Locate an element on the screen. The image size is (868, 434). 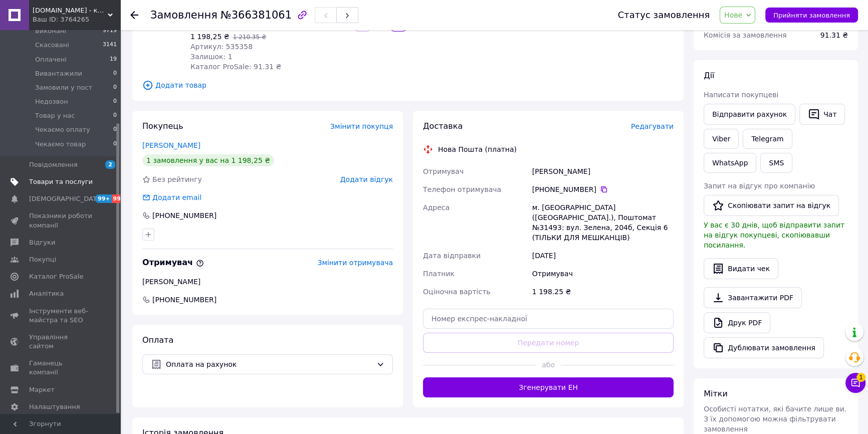
span: Повідомлення is located at coordinates (53, 165).